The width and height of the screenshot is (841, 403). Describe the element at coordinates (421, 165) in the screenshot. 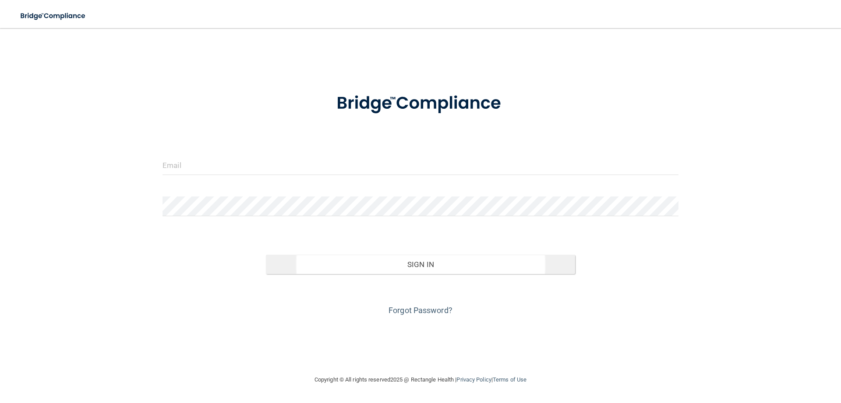

I see `input: Email` at that location.